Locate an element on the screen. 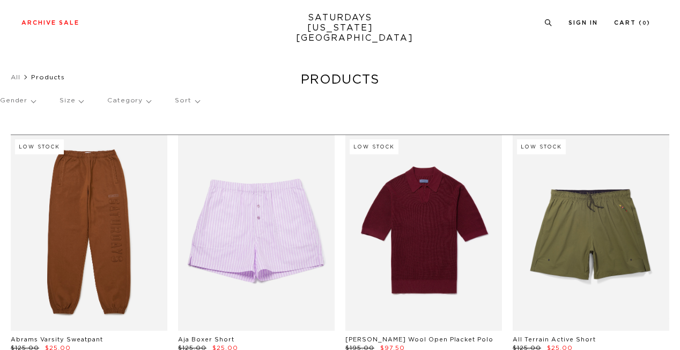 This screenshot has width=680, height=350. a: Aja Boxer Short is located at coordinates (206, 339).